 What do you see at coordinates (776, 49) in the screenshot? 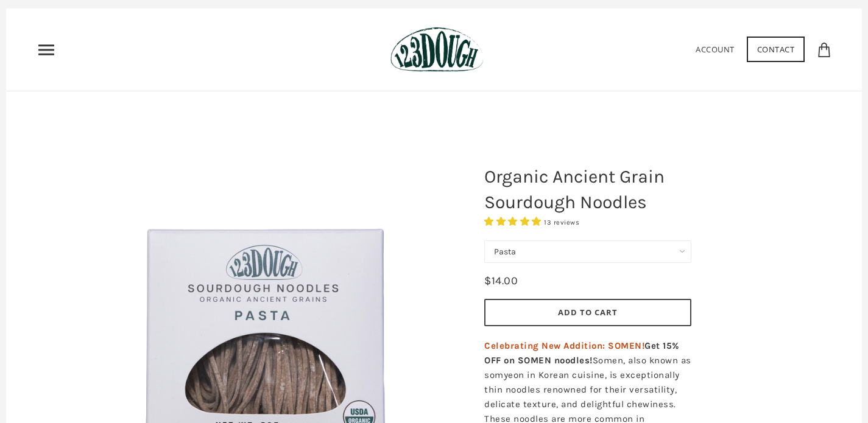
I see `a: Contact` at bounding box center [776, 49].